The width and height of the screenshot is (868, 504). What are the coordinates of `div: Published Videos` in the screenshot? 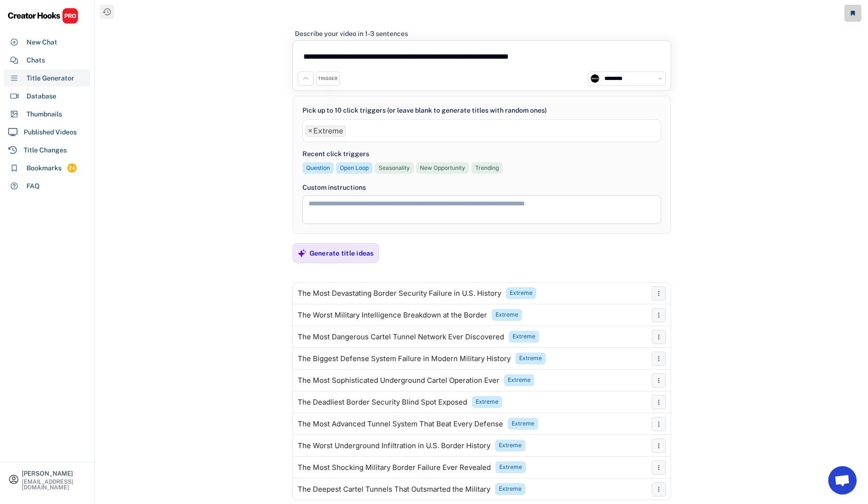 It's located at (51, 132).